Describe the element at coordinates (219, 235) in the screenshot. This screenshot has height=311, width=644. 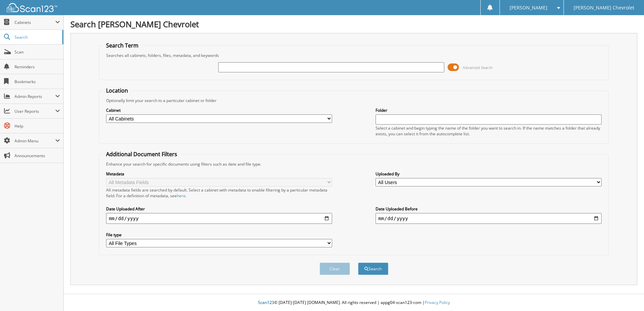
I see `label: File type` at that location.